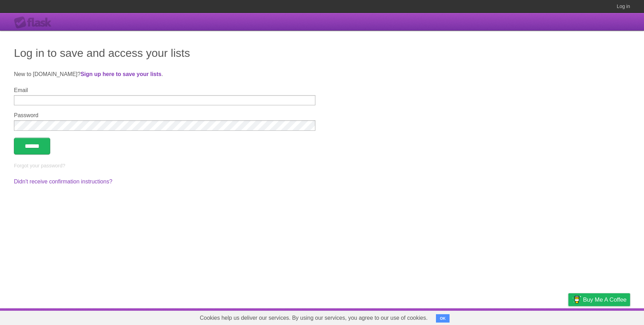 The width and height of the screenshot is (644, 325). I want to click on h1: Log in to save and access your lists, so click(322, 53).